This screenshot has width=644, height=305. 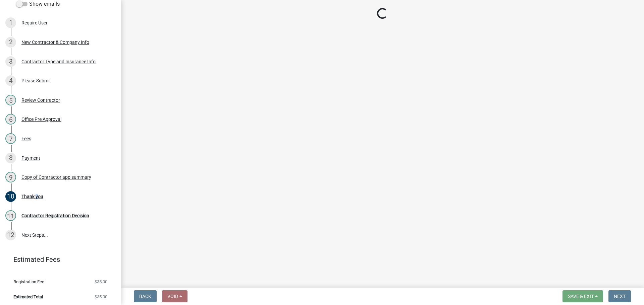 What do you see at coordinates (36, 80) in the screenshot?
I see `div: Please Submit` at bounding box center [36, 80].